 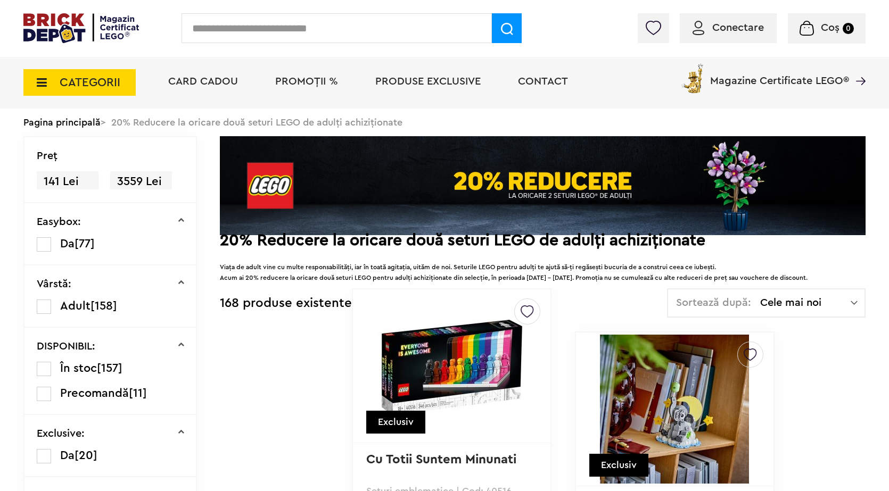 What do you see at coordinates (857, 67) in the screenshot?
I see `a: Magazine Certificate LEGO®` at bounding box center [857, 67].